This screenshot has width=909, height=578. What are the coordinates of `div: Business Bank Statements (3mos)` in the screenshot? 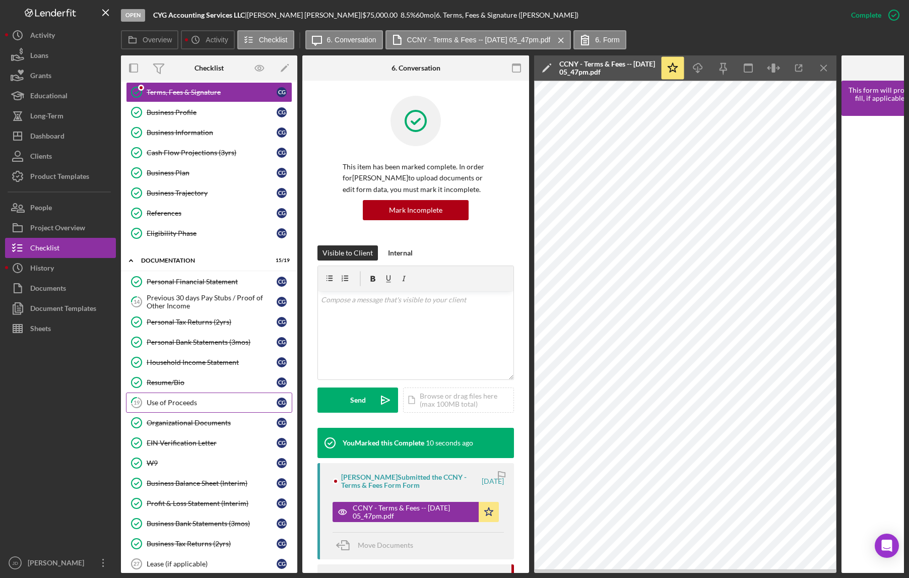 It's located at (212, 523).